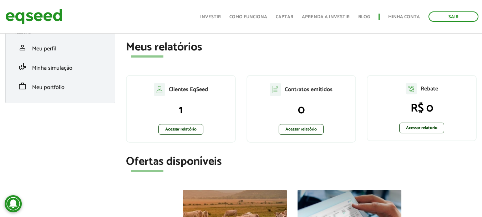 This screenshot has height=217, width=482. I want to click on h2: Pessoal, so click(63, 33).